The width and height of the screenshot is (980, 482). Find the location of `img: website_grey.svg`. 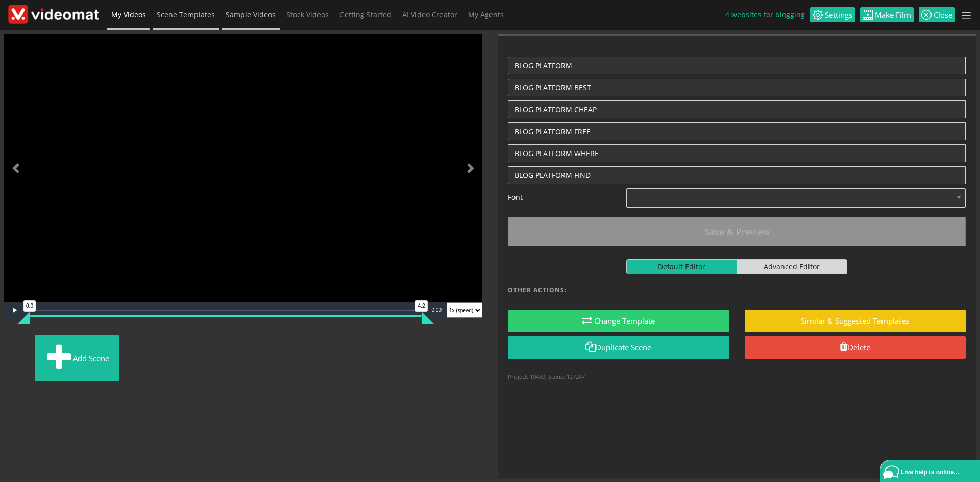

img: website_grey.svg is located at coordinates (20, 31).